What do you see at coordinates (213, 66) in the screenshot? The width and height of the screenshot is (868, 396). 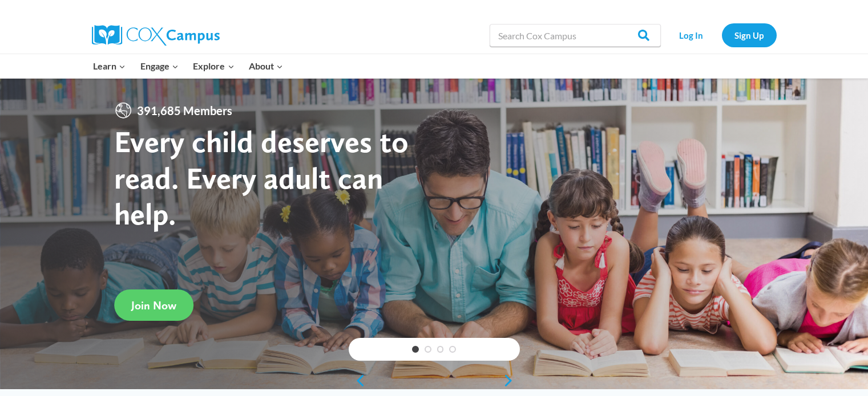 I see `span: Explore` at bounding box center [213, 66].